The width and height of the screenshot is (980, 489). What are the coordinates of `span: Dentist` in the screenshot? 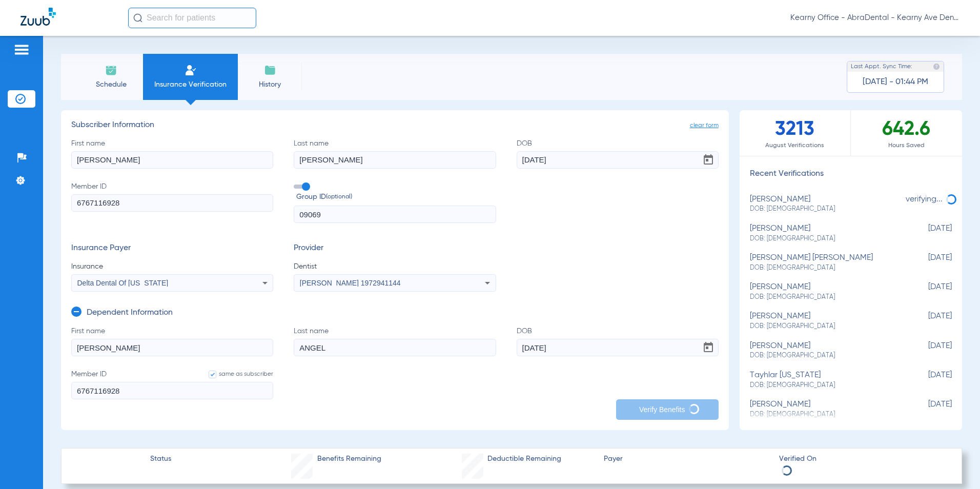 It's located at (394, 267).